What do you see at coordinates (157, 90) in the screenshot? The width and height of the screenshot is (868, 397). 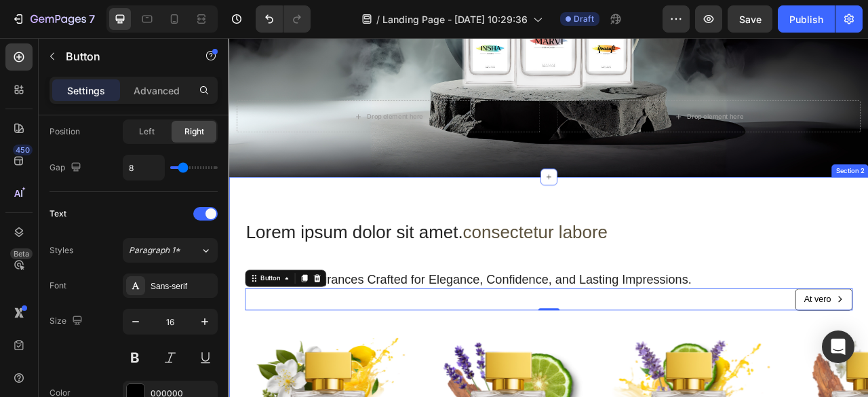 I see `p: Advanced` at bounding box center [157, 90].